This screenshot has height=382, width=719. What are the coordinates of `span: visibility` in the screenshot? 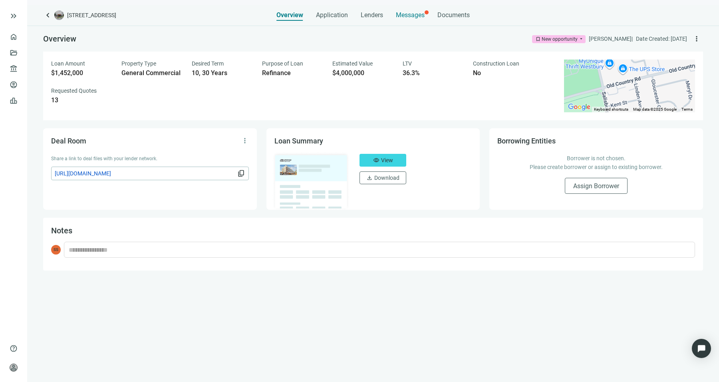 It's located at (376, 160).